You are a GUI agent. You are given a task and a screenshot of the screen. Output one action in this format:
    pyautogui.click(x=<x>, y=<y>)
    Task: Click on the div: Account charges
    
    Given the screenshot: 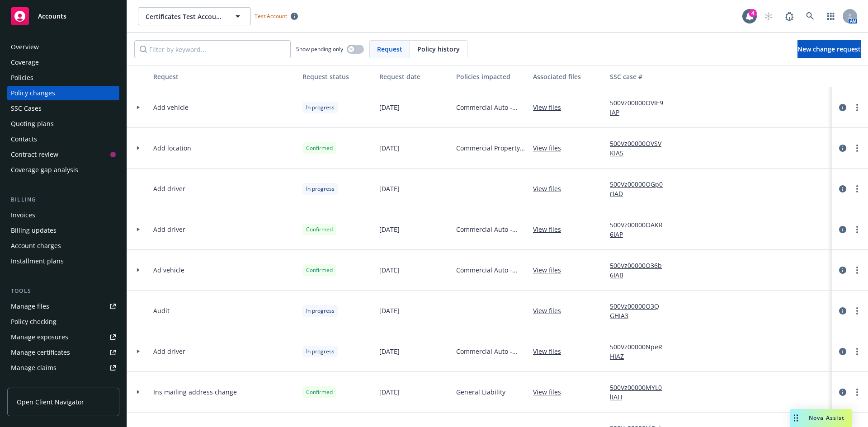 What is the action you would take?
    pyautogui.click(x=36, y=246)
    